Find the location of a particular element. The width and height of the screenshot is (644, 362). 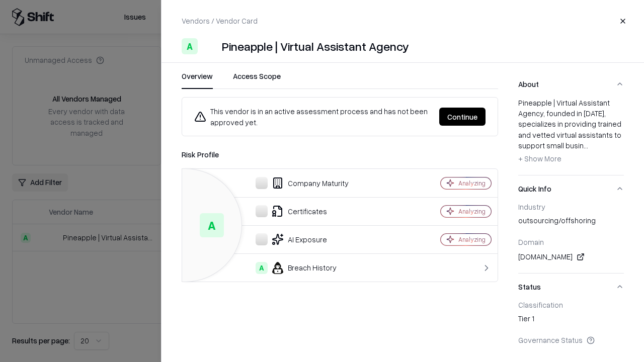

div: Company Maturity is located at coordinates (298, 183).